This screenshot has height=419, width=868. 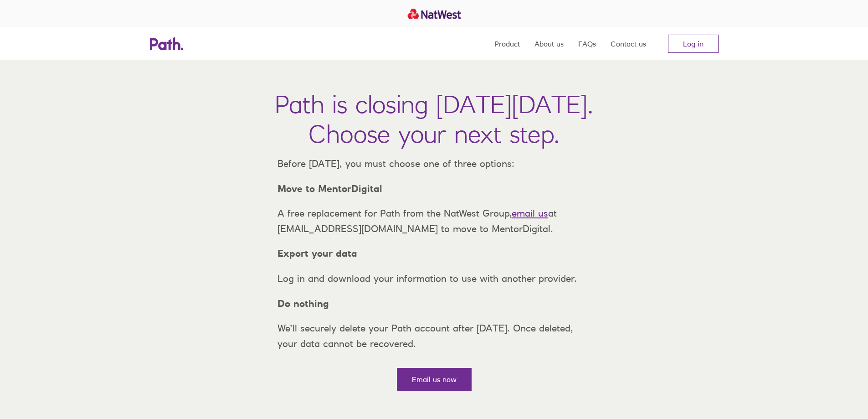 I want to click on a: Email us now, so click(x=434, y=379).